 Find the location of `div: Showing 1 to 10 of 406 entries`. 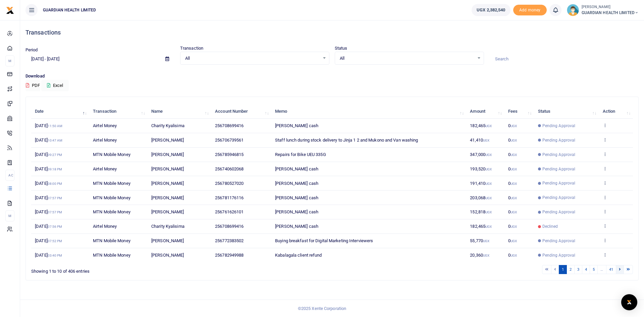

div: Showing 1 to 10 of 406 entries is located at coordinates (155, 269).